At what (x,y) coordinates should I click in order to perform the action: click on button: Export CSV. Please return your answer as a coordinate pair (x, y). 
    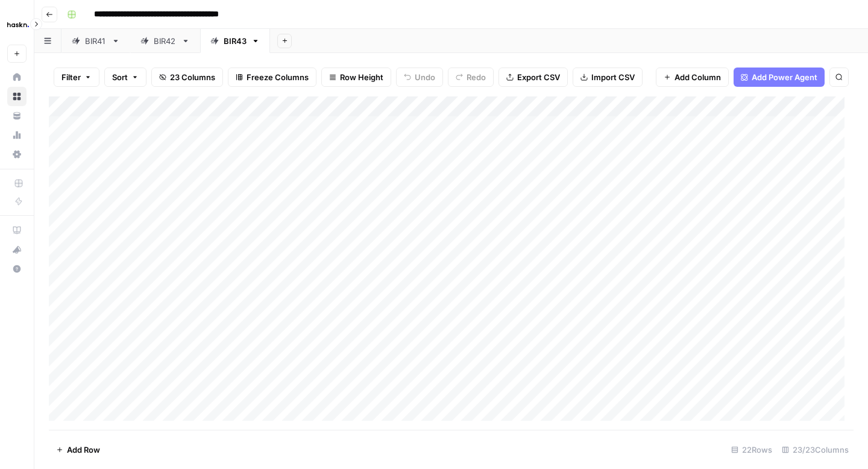
    Looking at the image, I should click on (533, 77).